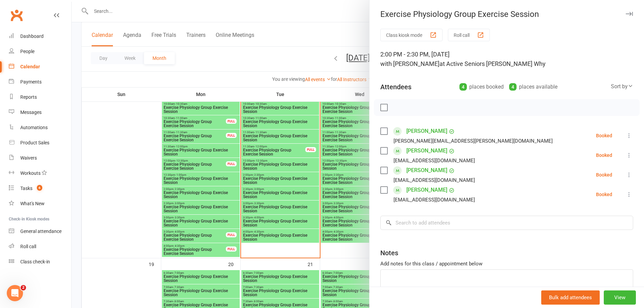 The height and width of the screenshot is (308, 644). What do you see at coordinates (35, 262) in the screenshot?
I see `div: Class check-in` at bounding box center [35, 262].